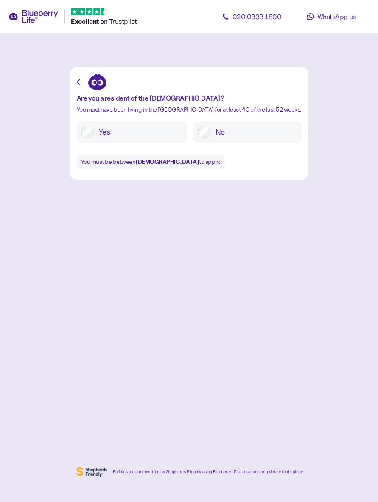  I want to click on a: 020 0333 1800, so click(252, 17).